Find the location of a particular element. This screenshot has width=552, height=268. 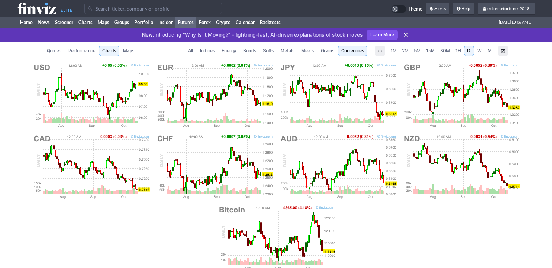

a: extremefortunes2018 is located at coordinates (506, 9).